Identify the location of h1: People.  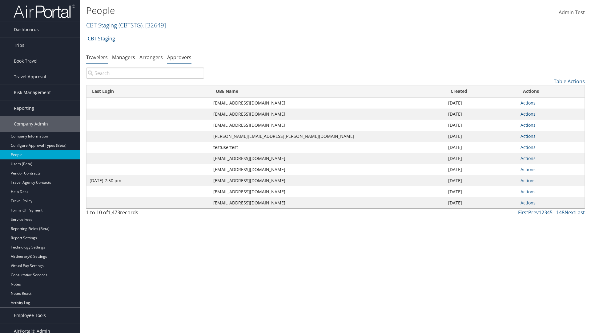
(253, 10).